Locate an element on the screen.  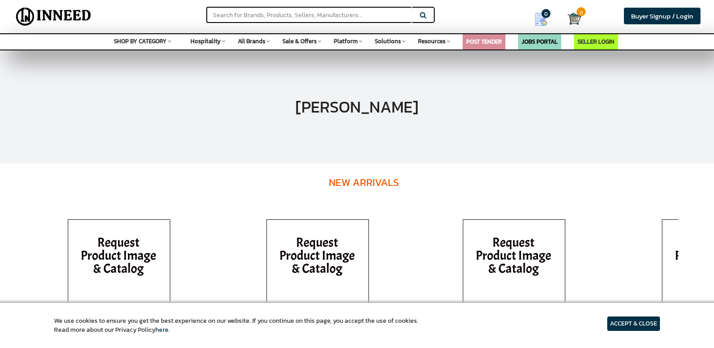
img: Inneed.Market is located at coordinates (54, 17).